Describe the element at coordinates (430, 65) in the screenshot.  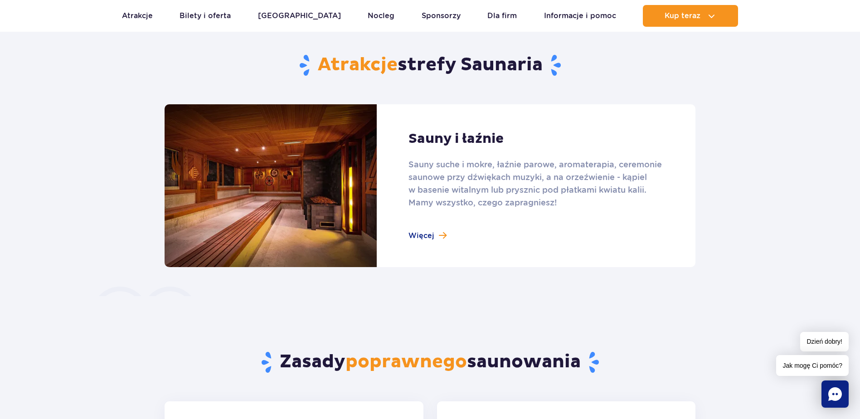
I see `h2: strefy Saunaria` at that location.